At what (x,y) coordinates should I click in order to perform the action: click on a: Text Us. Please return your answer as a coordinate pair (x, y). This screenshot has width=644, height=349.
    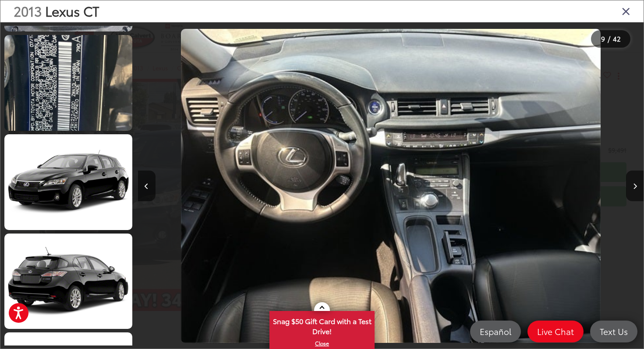
    Looking at the image, I should click on (613, 332).